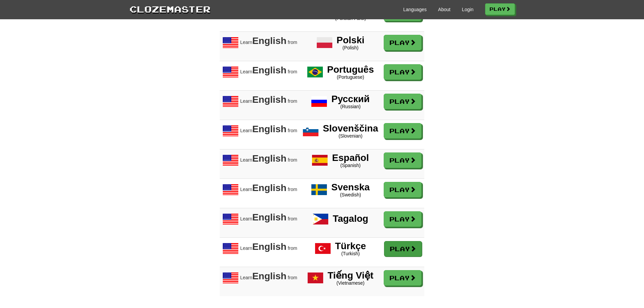  Describe the element at coordinates (350, 136) in the screenshot. I see `span: (Slovenian)` at that location.